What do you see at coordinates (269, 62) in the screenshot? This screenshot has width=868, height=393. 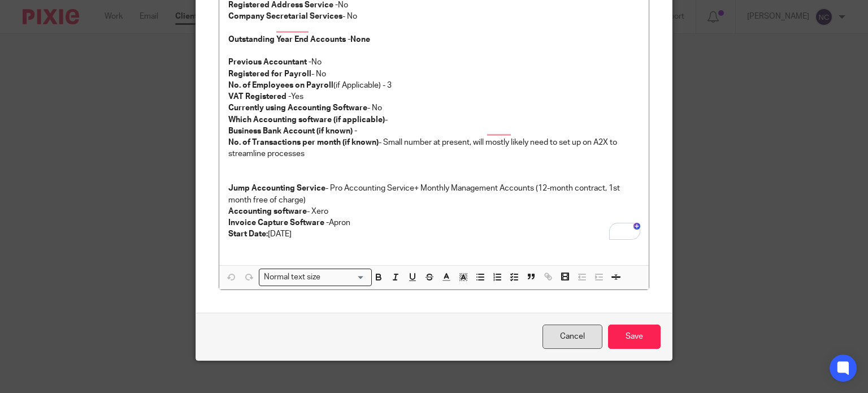 I see `strong: Previous Accountant -` at bounding box center [269, 62].